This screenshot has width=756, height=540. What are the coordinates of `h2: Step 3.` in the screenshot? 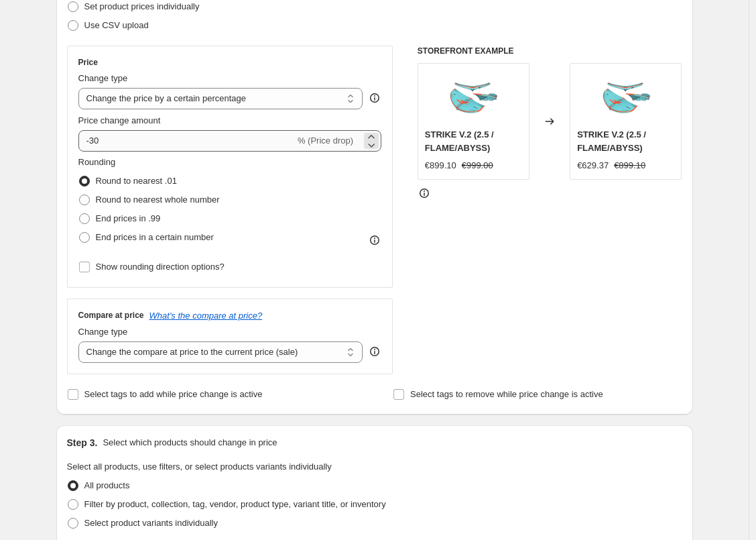 It's located at (83, 443).